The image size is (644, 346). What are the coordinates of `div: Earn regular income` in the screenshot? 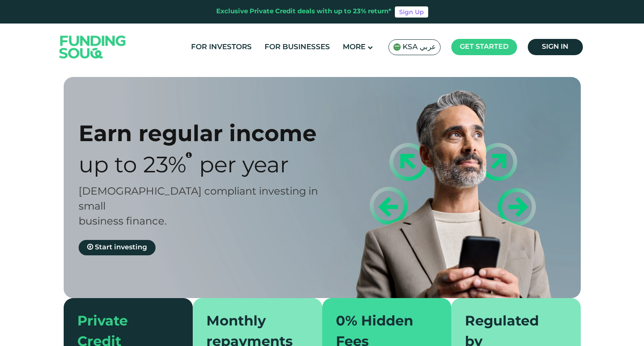 It's located at (208, 133).